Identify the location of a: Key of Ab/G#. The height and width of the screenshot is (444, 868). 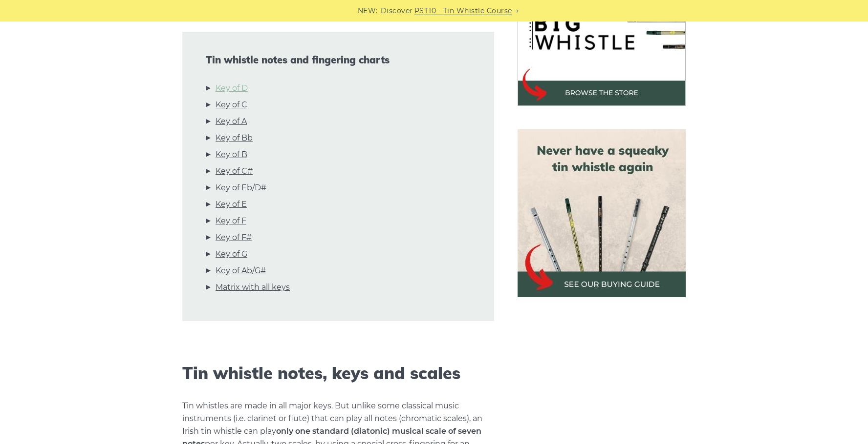
(241, 271).